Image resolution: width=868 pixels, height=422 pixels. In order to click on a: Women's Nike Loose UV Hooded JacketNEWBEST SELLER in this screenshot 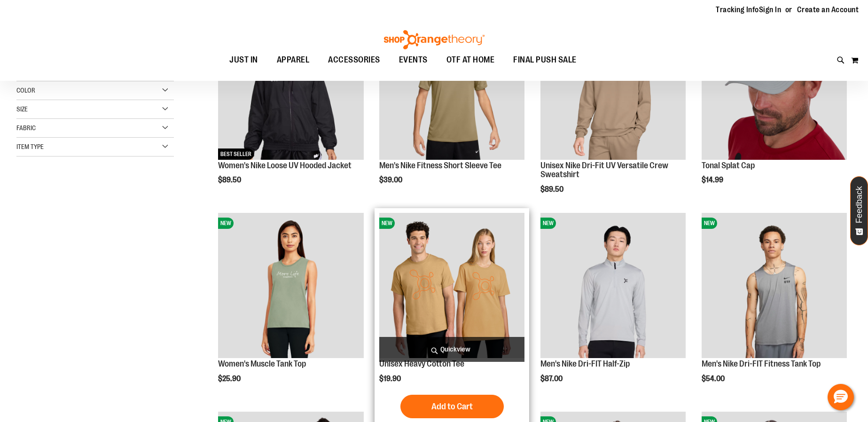, I will do `click(290, 87)`.